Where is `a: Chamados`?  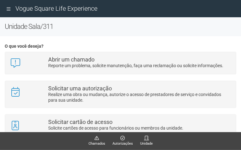 a: Chamados is located at coordinates (97, 141).